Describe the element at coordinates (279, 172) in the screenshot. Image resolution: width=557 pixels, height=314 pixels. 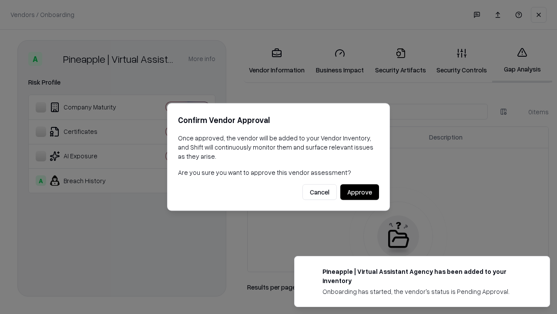
I see `p: Are you sure you want to approve this vendor assessment?` at that location.